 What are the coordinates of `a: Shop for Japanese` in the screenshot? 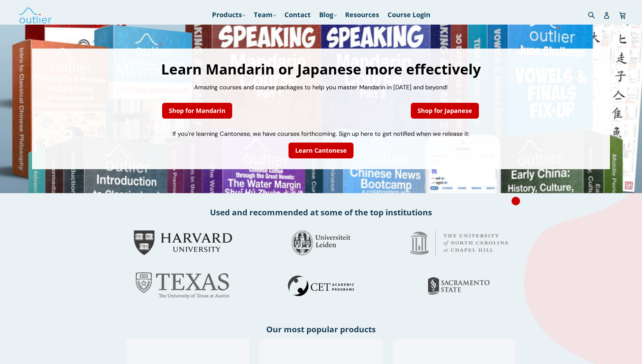 It's located at (445, 110).